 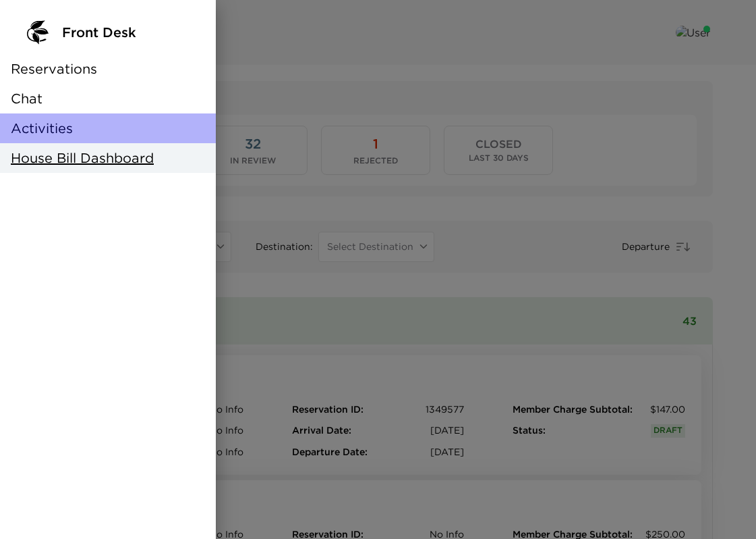 I want to click on span: Chat, so click(x=26, y=98).